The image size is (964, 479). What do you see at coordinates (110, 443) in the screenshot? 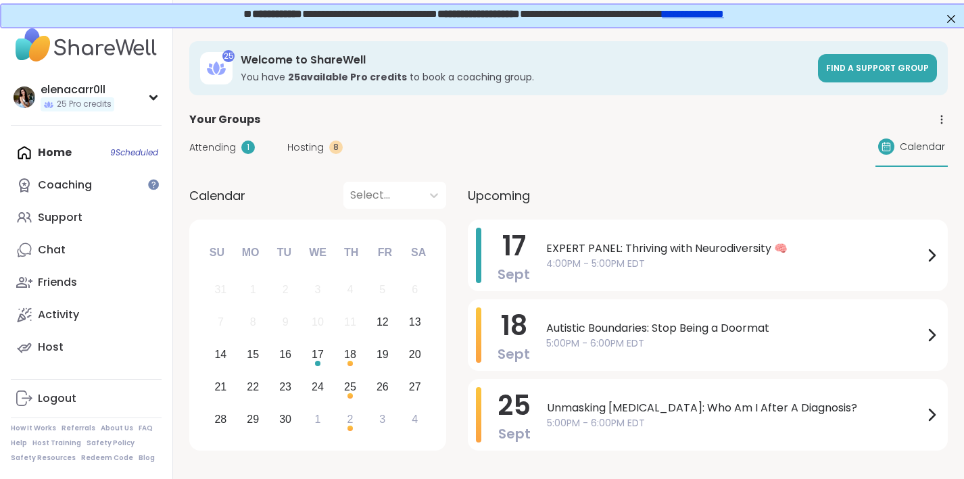
I see `a: Safety Policy` at bounding box center [110, 443].